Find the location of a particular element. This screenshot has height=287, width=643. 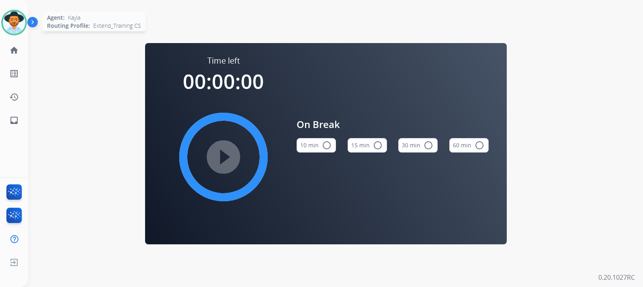

mat-icon: home is located at coordinates (14, 50).